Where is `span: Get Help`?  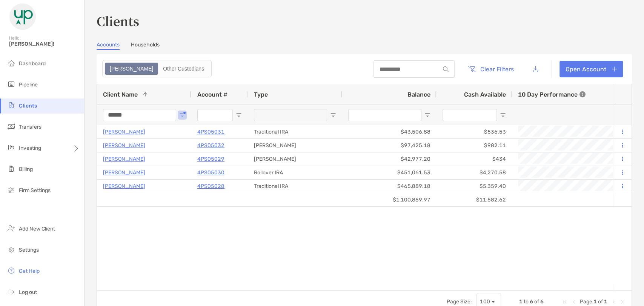
span: Get Help is located at coordinates (29, 271).